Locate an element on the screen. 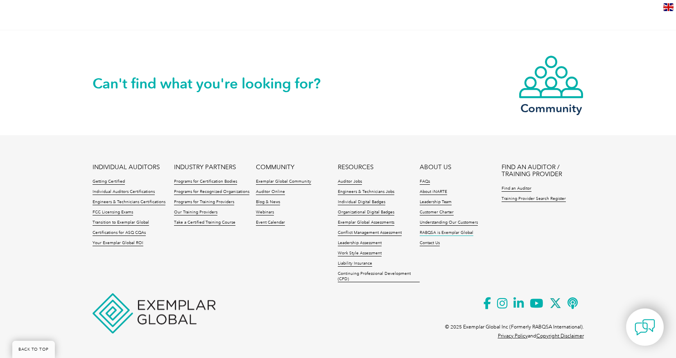  img: contact-chat.png is located at coordinates (645, 327).